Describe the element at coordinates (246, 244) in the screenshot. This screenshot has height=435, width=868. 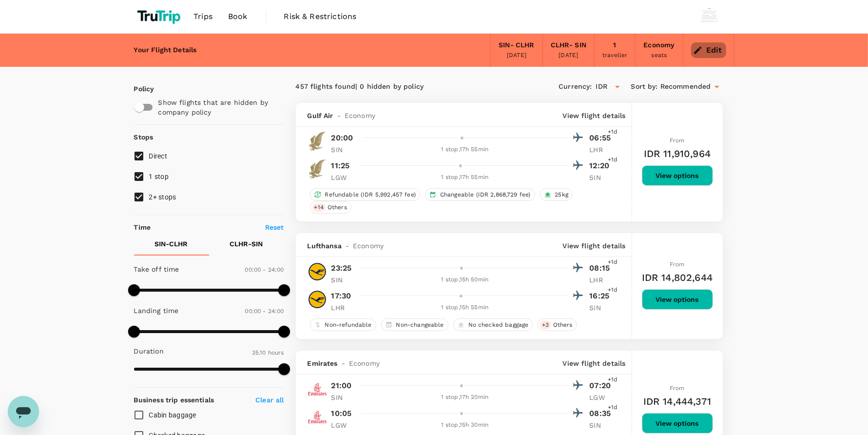
I see `p: CLHR - SIN` at that location.